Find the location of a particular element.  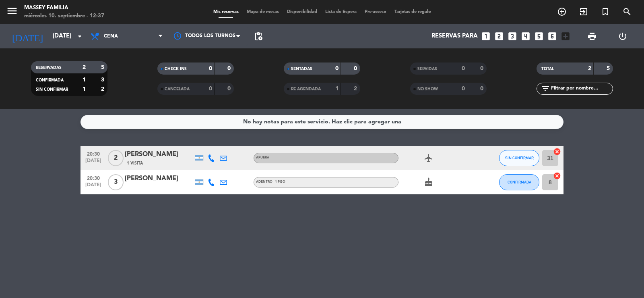

button: menu is located at coordinates (12, 12).